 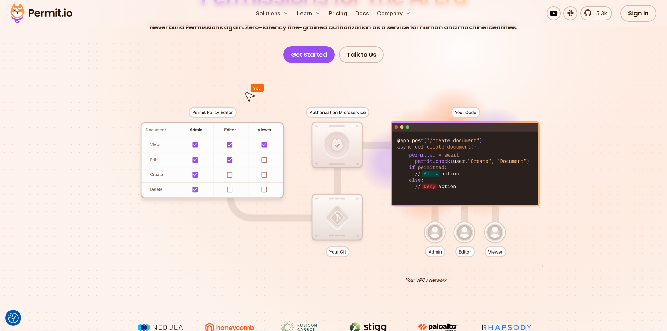 I want to click on a: Get Started, so click(x=309, y=55).